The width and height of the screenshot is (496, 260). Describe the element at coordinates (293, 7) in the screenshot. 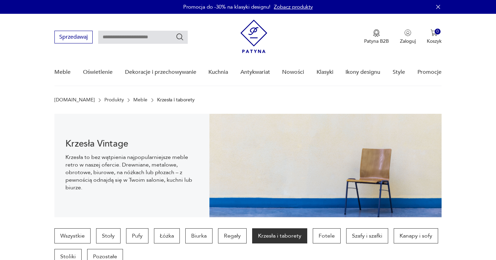

I see `a: Zobacz produkty` at that location.